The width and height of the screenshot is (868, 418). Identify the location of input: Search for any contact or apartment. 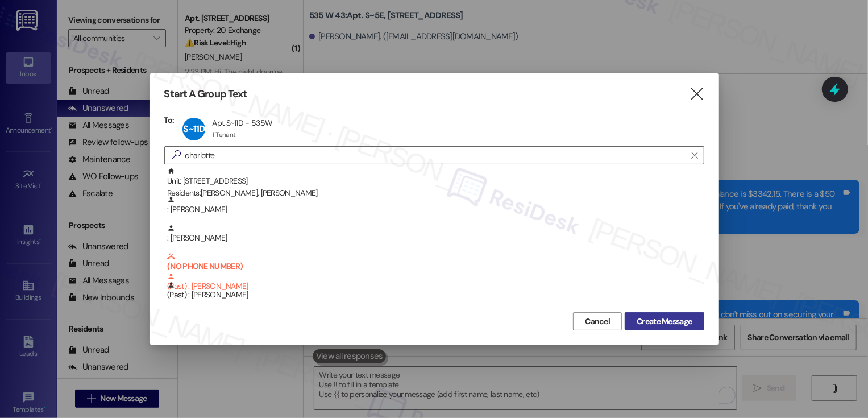
(436, 155).